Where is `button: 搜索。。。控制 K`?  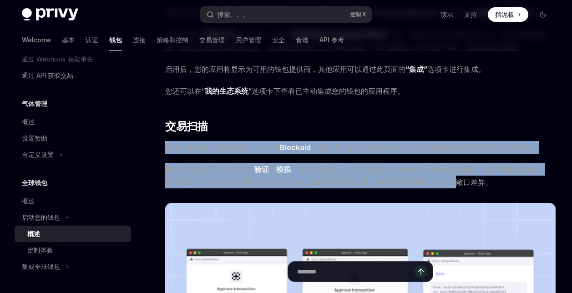
button: 搜索。。。控制 K is located at coordinates (286, 15).